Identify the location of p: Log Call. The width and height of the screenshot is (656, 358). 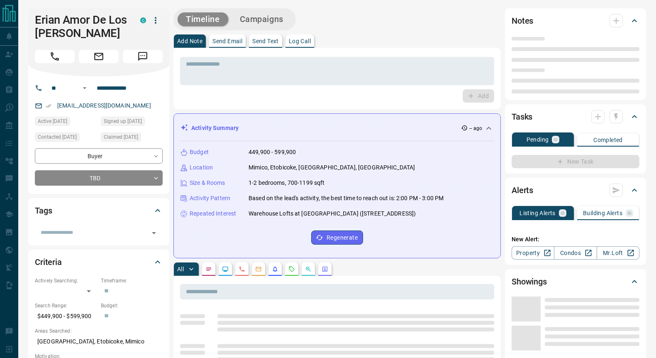
(300, 41).